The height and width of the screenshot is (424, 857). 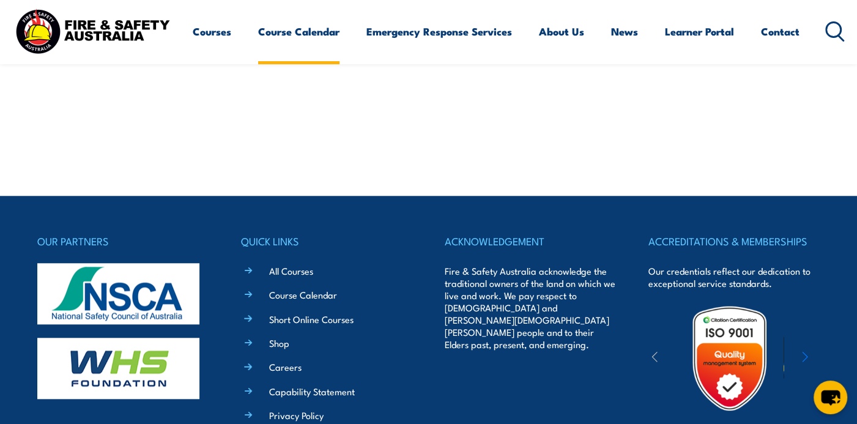 What do you see at coordinates (699, 31) in the screenshot?
I see `a: Learner Portal` at bounding box center [699, 31].